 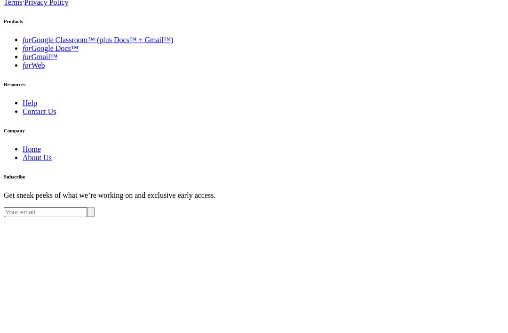 What do you see at coordinates (30, 103) in the screenshot?
I see `a: Help` at bounding box center [30, 103].